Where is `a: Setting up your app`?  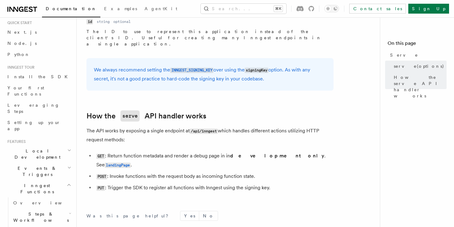 a: Setting up your app is located at coordinates (39, 125).